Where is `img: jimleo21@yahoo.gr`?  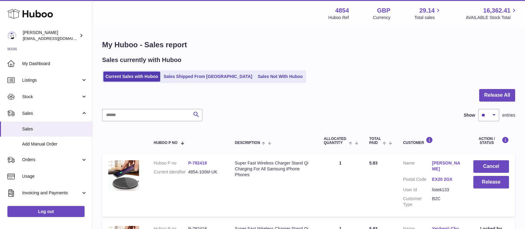 img: jimleo21@yahoo.gr is located at coordinates (12, 36).